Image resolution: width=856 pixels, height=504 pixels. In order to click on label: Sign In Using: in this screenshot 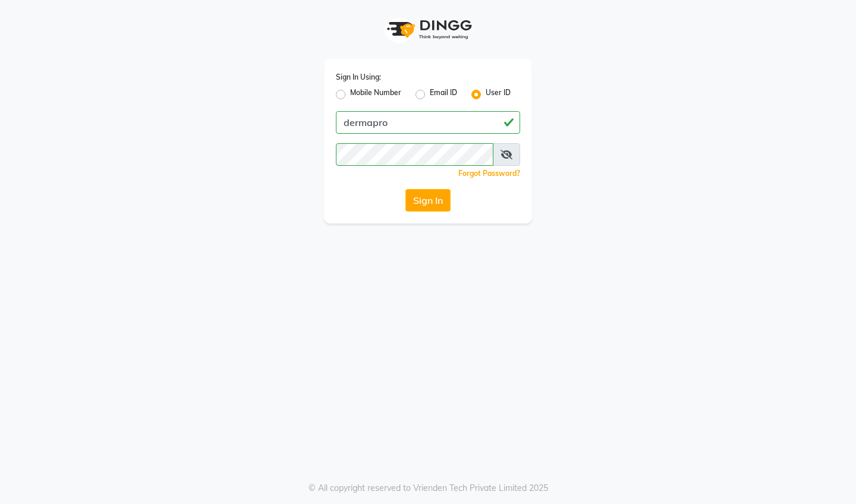, I will do `click(358, 78)`.